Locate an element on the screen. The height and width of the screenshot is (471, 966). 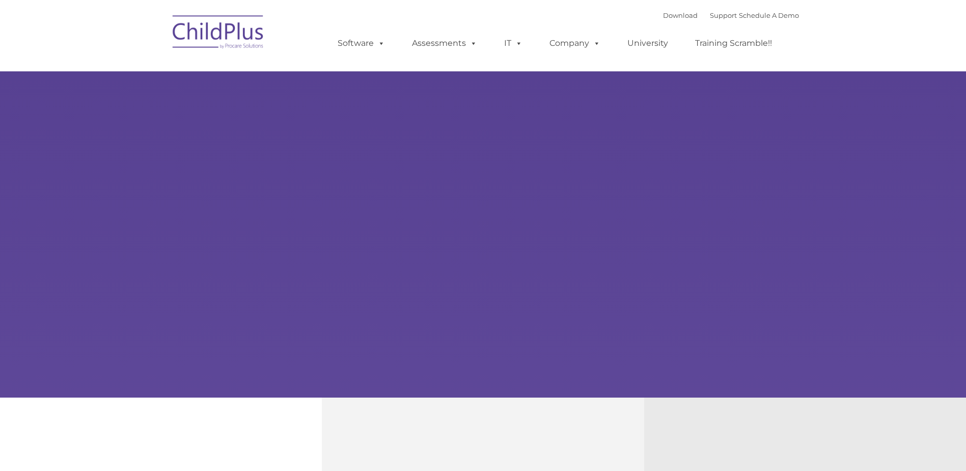
a: Software is located at coordinates (361, 43).